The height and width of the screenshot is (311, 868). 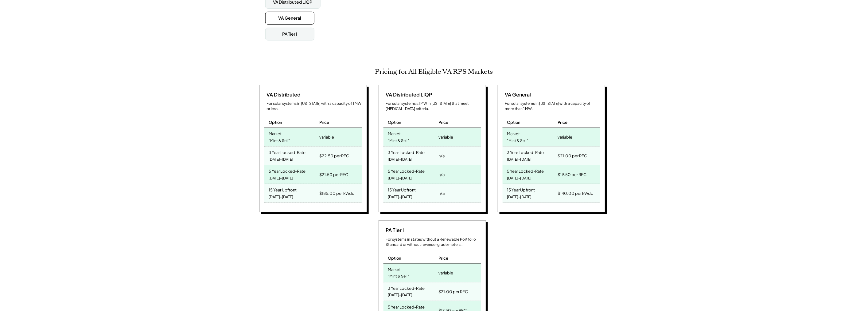 What do you see at coordinates (433, 242) in the screenshot?
I see `div: For systems in states without a Renewable Portfolio Standard or without revenue-grade meters...` at bounding box center [433, 242].